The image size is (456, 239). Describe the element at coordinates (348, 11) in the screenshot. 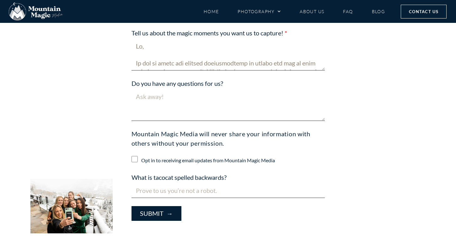

I see `a: FAQ` at that location.